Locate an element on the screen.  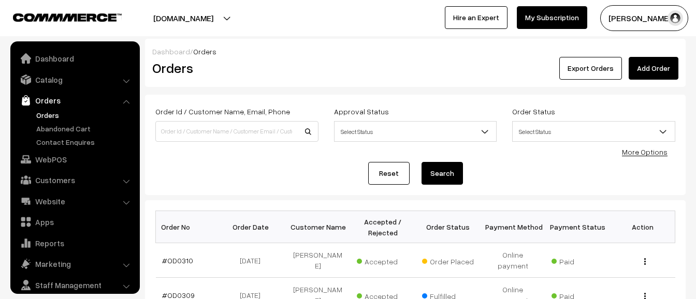
th: Accepted / Rejected is located at coordinates (382, 227).